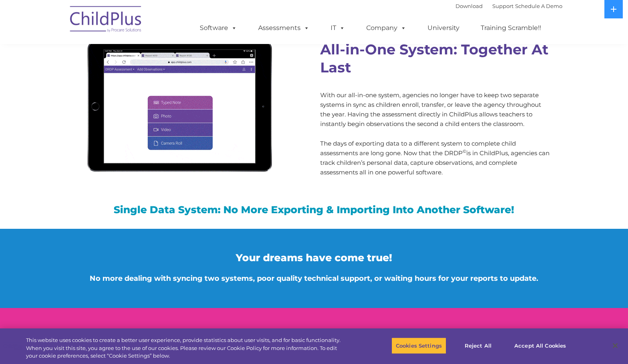  What do you see at coordinates (444, 28) in the screenshot?
I see `a: University` at bounding box center [444, 28].